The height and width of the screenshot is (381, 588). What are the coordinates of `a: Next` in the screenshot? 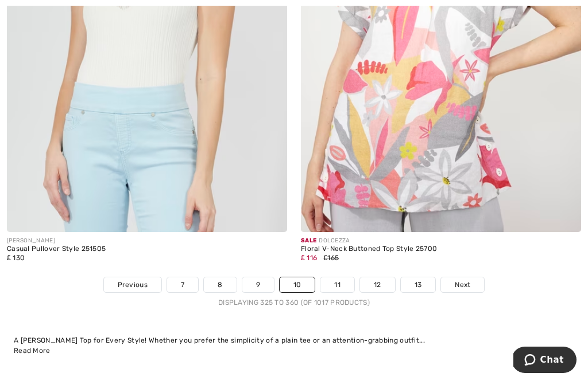 It's located at (462, 285).